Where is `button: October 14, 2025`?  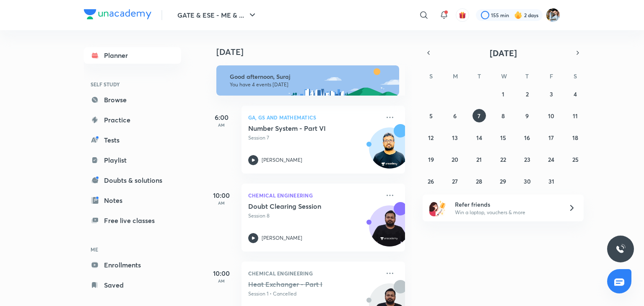 button: October 14, 2025 is located at coordinates (479, 138).